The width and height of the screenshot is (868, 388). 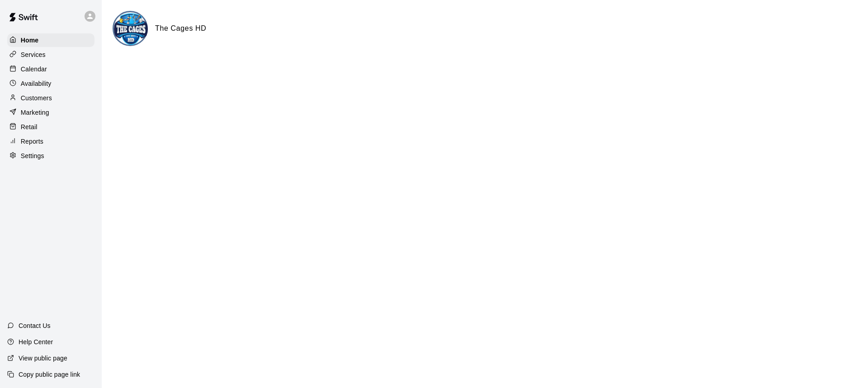 What do you see at coordinates (50, 69) in the screenshot?
I see `div: Calendar` at bounding box center [50, 69].